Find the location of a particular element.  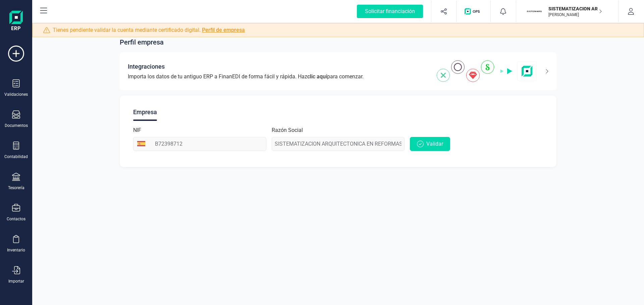

div: Documentos is located at coordinates (16, 125).